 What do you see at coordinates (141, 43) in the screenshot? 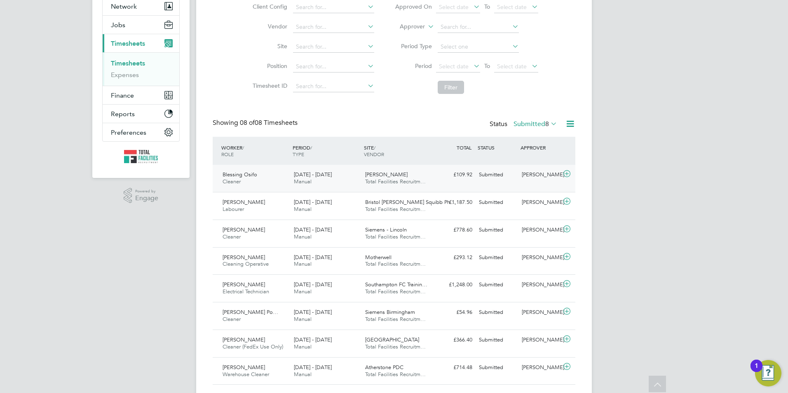
I see `button: Timesheets` at bounding box center [141, 43].